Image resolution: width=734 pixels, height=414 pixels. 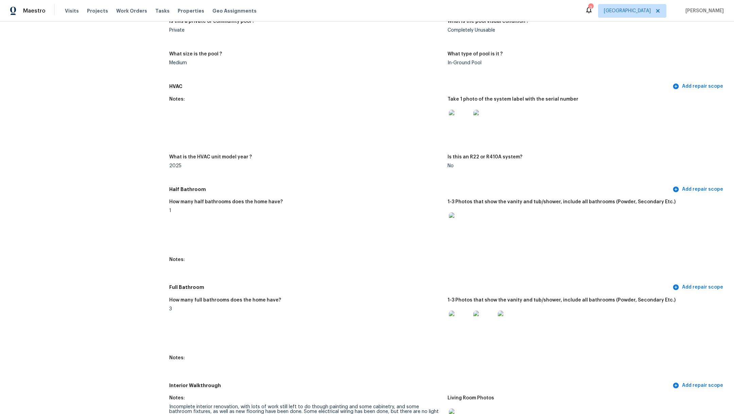 What do you see at coordinates (475, 54) in the screenshot?
I see `h5: What type of pool is it ?` at bounding box center [475, 54].